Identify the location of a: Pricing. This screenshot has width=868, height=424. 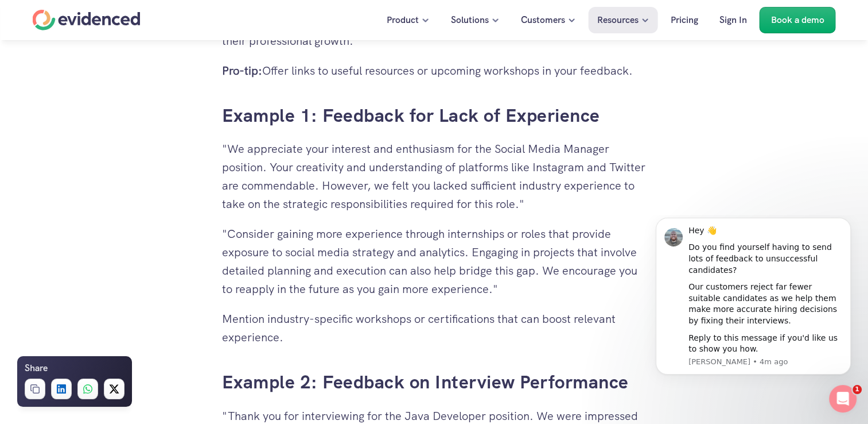
(684, 20).